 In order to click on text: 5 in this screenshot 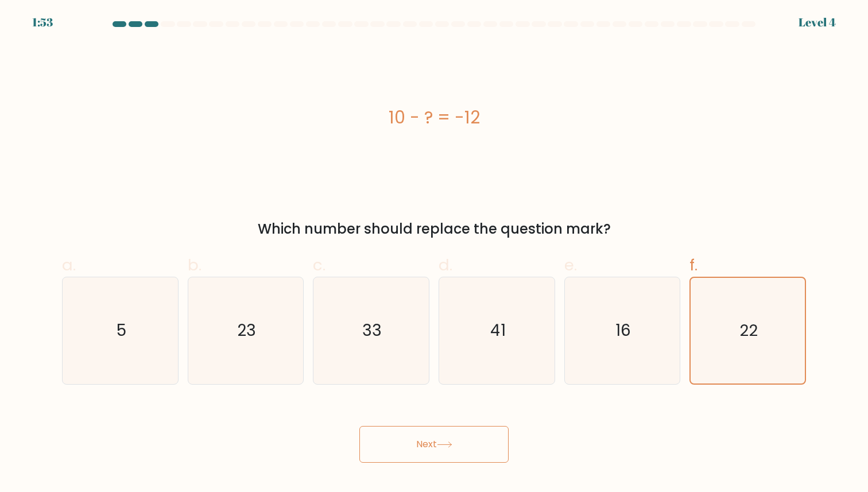, I will do `click(121, 331)`.